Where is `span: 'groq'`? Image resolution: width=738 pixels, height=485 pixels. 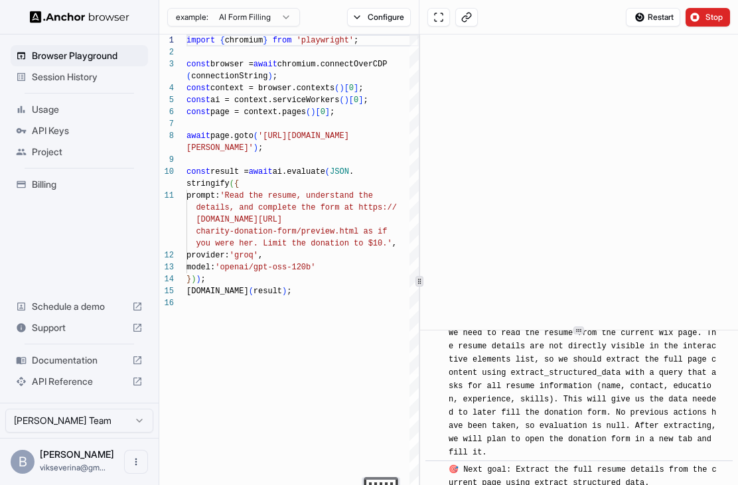
span: 'groq' is located at coordinates (244, 256).